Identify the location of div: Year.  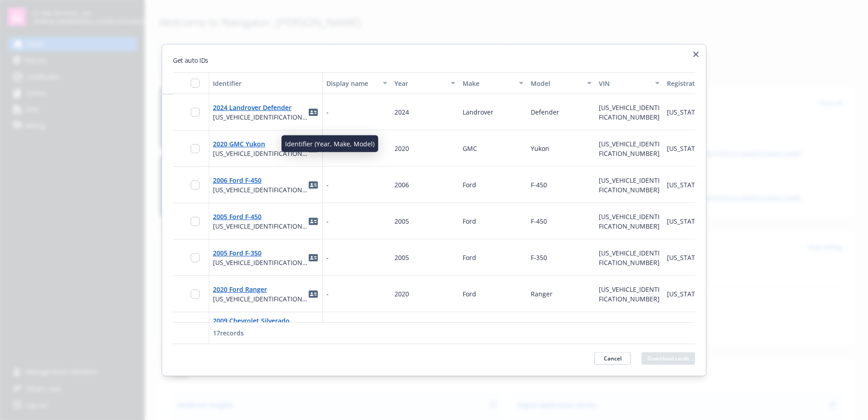
(420, 83).